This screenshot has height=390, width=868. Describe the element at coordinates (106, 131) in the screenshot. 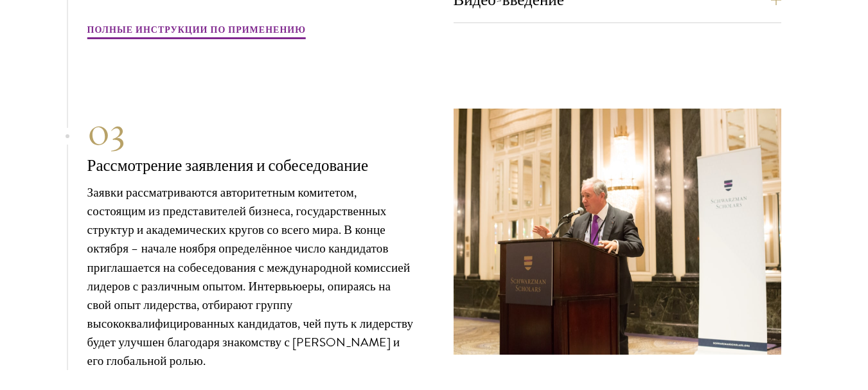

I see `font: 03` at that location.